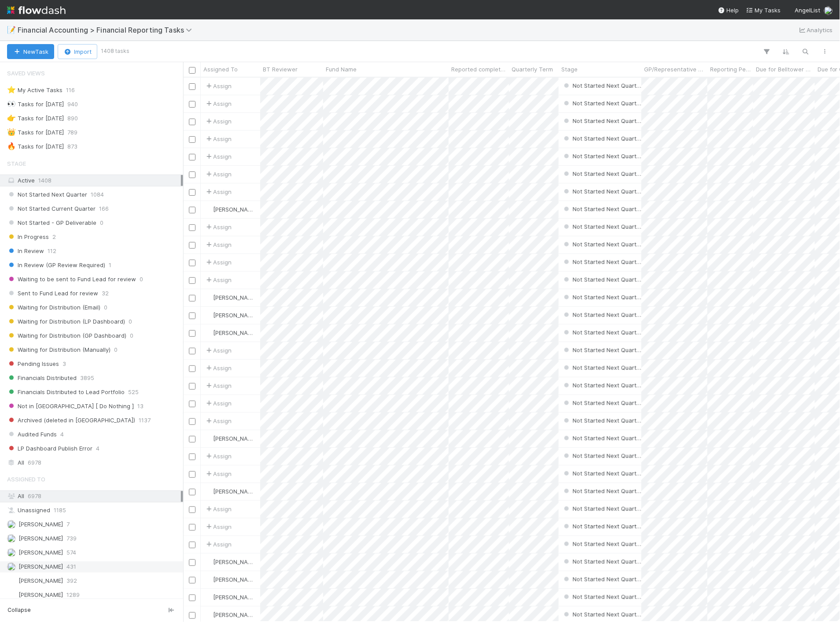  Describe the element at coordinates (30, 52) in the screenshot. I see `button: NewTask` at that location.